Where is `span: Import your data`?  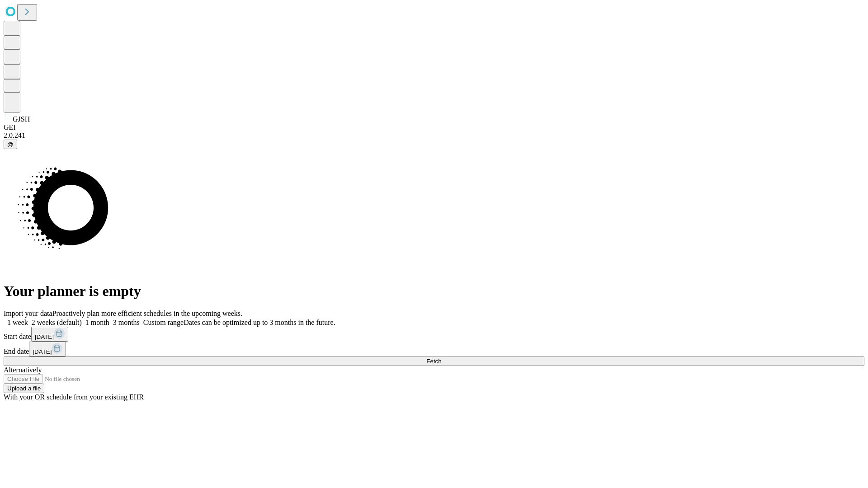 span: Import your data is located at coordinates (28, 313).